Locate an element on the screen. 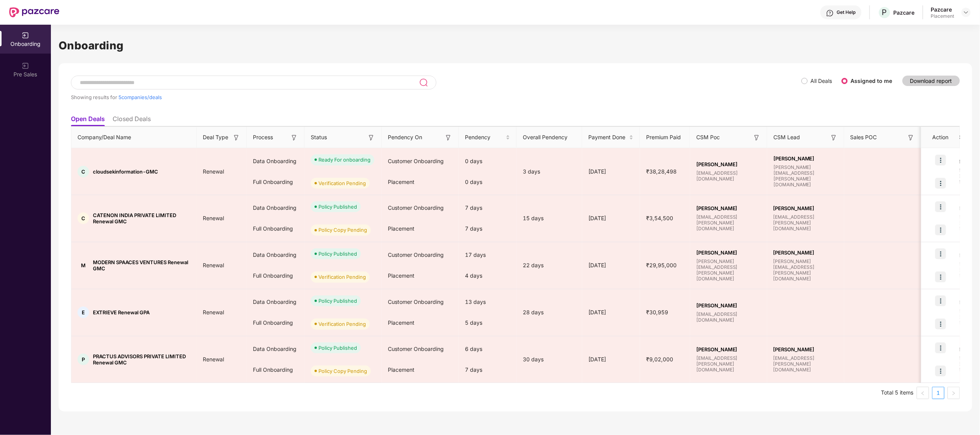 The height and width of the screenshot is (435, 980). span: CSM Lead is located at coordinates (787, 137).